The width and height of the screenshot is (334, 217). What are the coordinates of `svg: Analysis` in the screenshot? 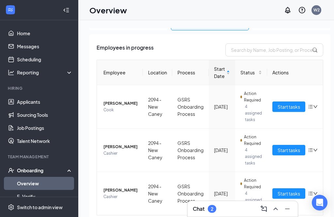 It's located at (11, 73).